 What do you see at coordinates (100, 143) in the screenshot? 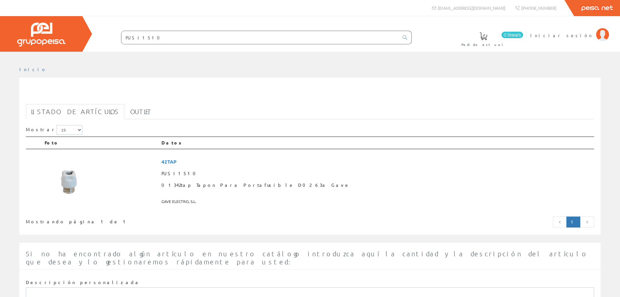
I see `th: Foto` at bounding box center [100, 143].